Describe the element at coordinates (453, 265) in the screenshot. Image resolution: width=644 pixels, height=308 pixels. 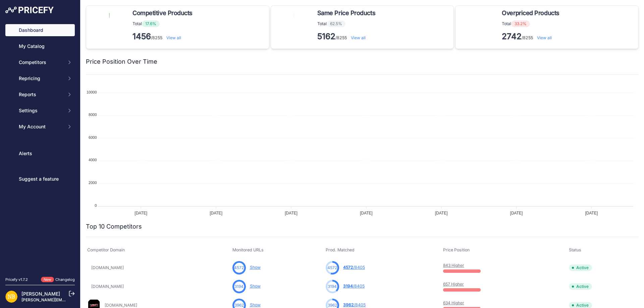
I see `a: 843 Higher` at that location.